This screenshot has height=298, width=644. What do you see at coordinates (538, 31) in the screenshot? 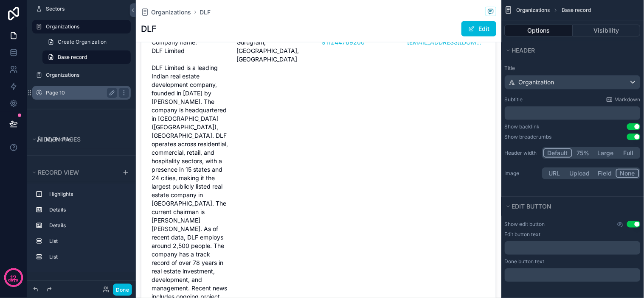
I see `button: Options` at bounding box center [538, 31].